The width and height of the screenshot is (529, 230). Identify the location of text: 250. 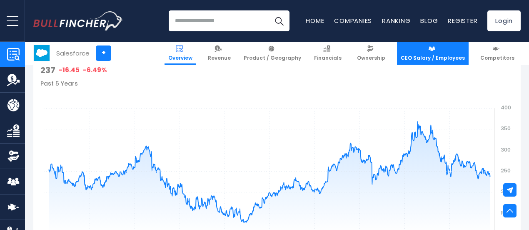
(506, 170).